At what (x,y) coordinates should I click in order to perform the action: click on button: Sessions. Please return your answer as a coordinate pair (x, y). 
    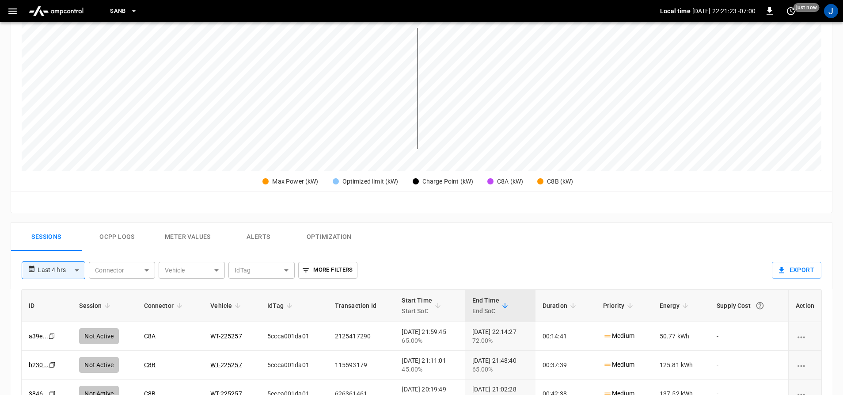
    Looking at the image, I should click on (46, 237).